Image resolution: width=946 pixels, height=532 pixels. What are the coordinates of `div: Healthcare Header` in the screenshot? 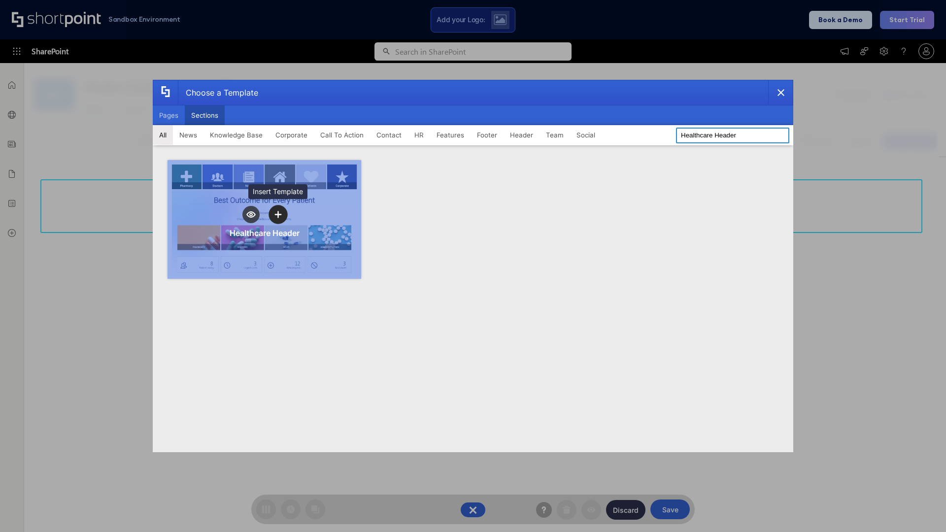 It's located at (265, 233).